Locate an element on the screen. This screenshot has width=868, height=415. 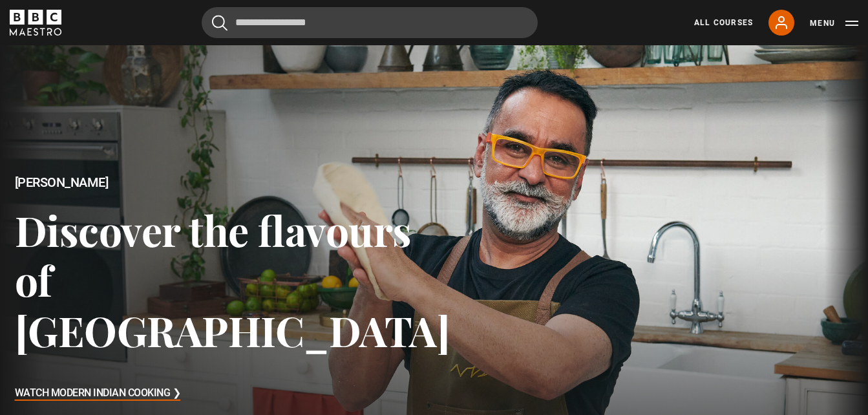
button: Submit the search query is located at coordinates (220, 23).